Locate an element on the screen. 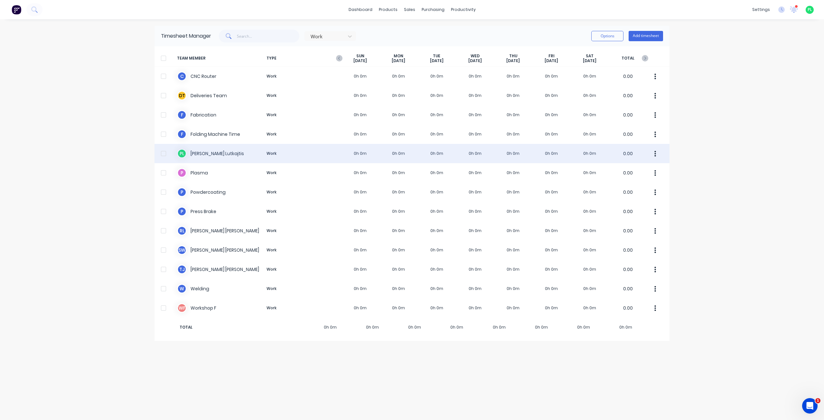  div: productivity is located at coordinates (463, 10).